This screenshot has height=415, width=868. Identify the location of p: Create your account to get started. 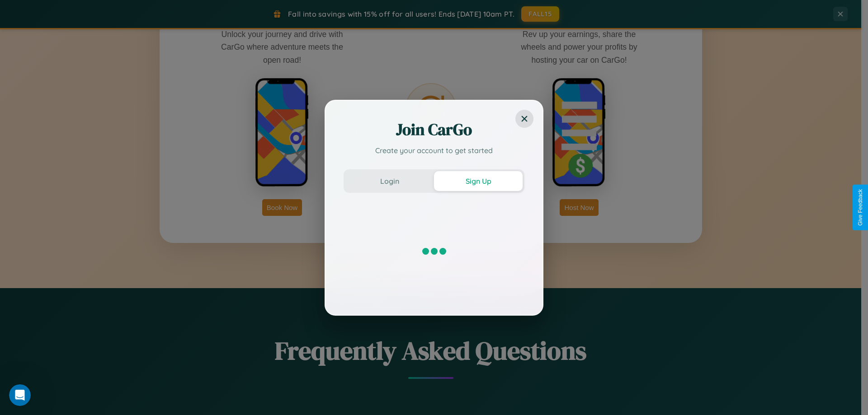
(434, 150).